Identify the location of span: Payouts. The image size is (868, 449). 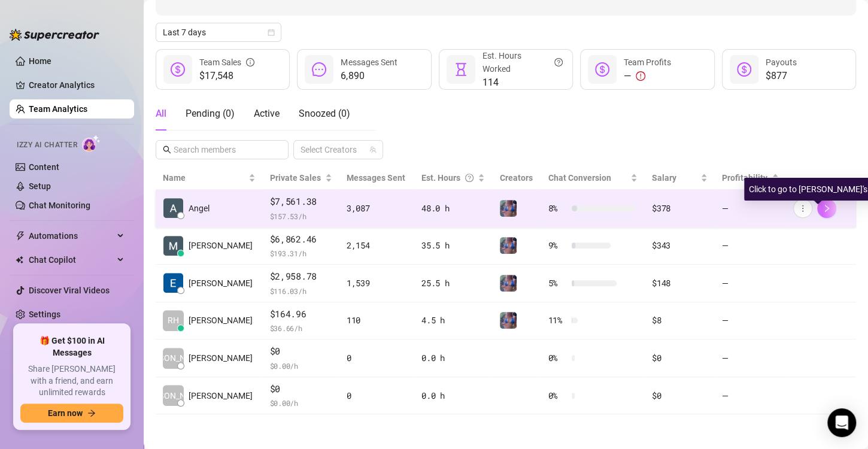
(781, 62).